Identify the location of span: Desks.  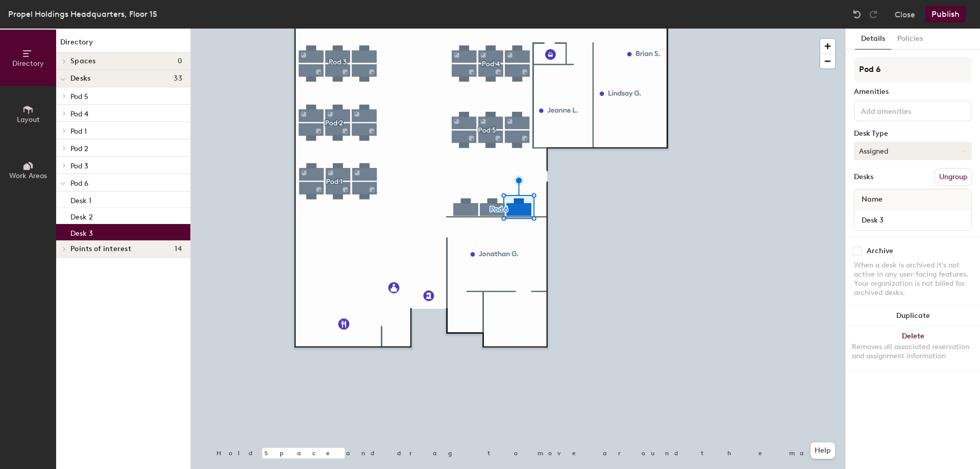
(80, 78).